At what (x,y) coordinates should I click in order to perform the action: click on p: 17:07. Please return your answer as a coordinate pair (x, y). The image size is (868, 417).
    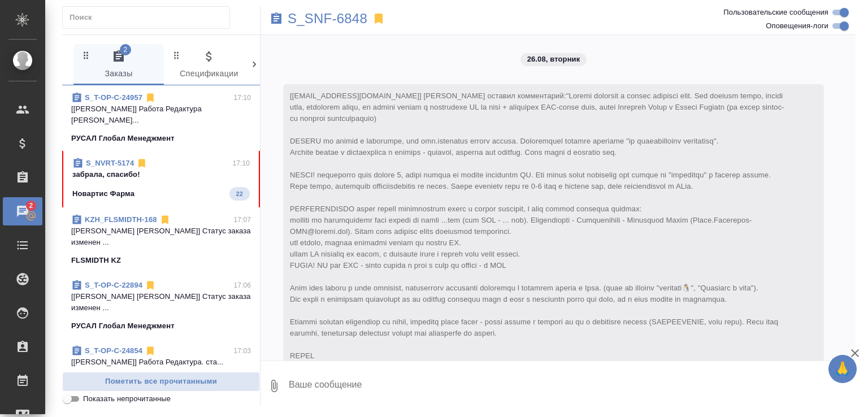
    Looking at the image, I should click on (242, 220).